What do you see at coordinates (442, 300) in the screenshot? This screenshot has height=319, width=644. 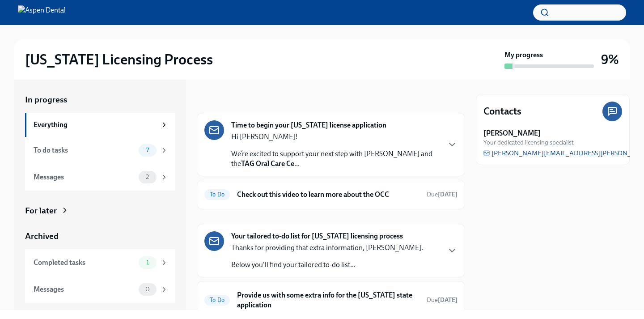 I see `span: September 17th, 2025 07:00` at bounding box center [442, 300].